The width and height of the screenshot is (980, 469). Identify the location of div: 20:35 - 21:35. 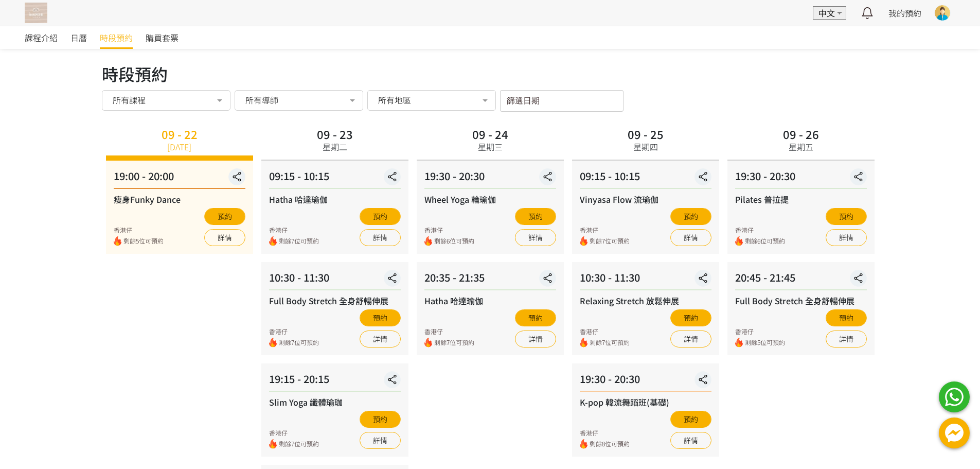
(490, 280).